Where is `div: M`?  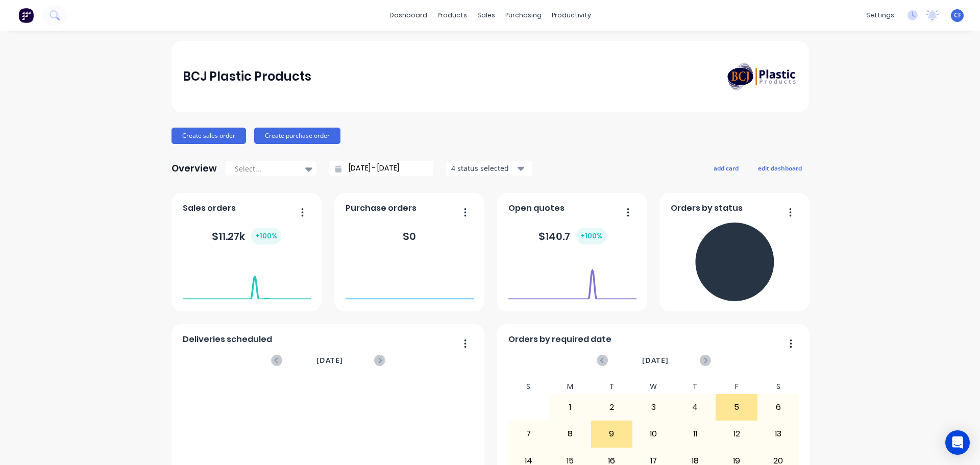 div: M is located at coordinates (570, 386).